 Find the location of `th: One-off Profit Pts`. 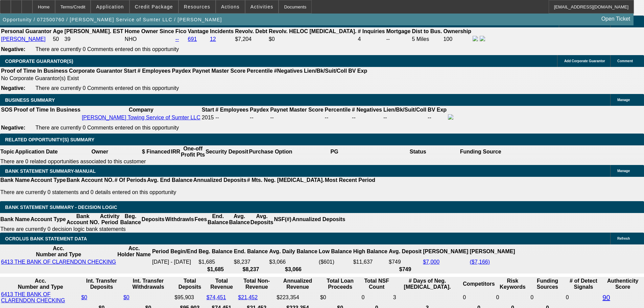

th: One-off Profit Pts is located at coordinates (192, 152).